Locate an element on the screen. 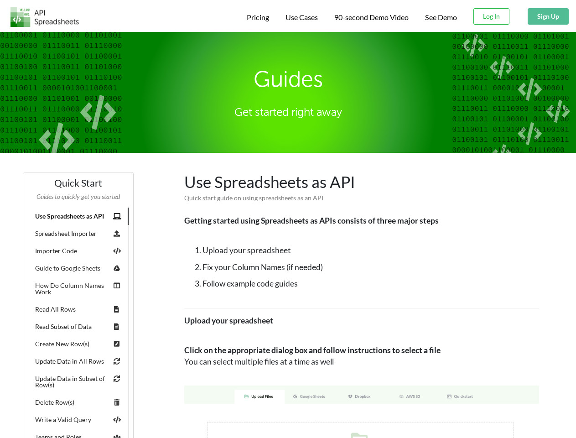 Image resolution: width=576 pixels, height=438 pixels. p: Upload your spreadsheet is located at coordinates (362, 320).